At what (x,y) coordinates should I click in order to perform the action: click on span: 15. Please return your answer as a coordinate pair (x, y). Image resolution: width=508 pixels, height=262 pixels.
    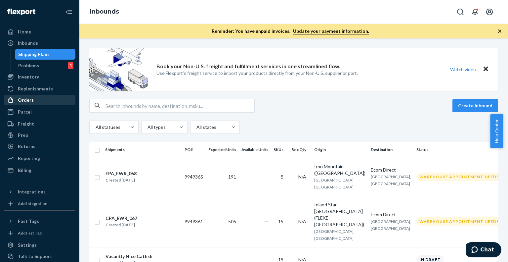
    Looking at the image, I should click on (281, 221).